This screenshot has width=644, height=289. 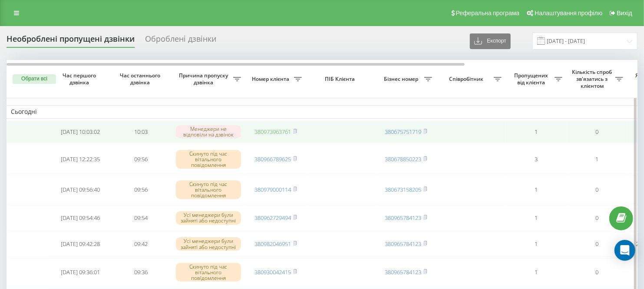 I want to click on div: Менеджери не відповіли на дзвінок, so click(x=209, y=131).